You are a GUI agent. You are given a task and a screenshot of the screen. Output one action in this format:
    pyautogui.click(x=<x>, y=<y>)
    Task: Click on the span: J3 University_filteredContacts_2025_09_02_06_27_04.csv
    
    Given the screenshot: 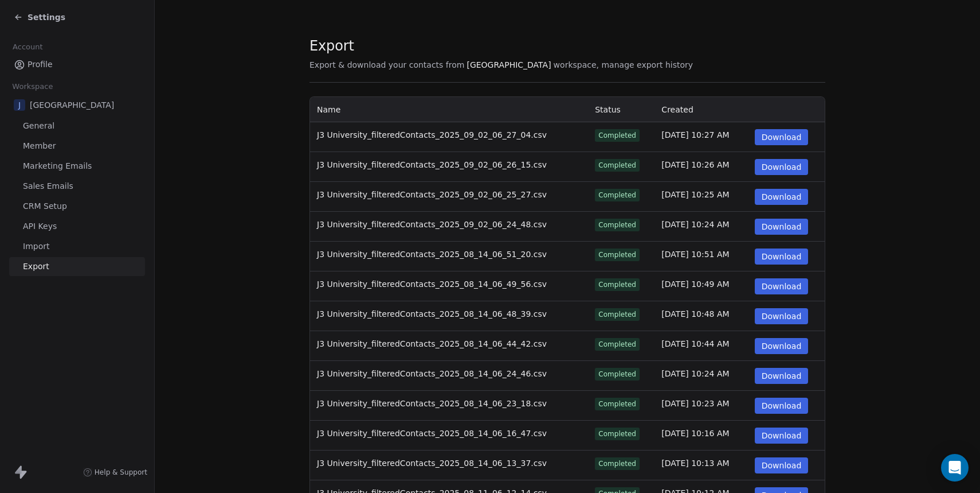 What is the action you would take?
    pyautogui.click(x=432, y=135)
    